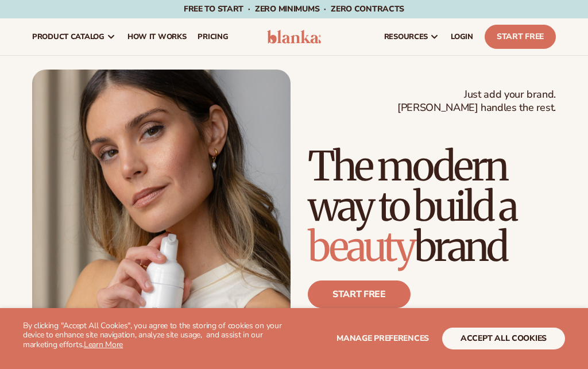 Image resolution: width=588 pixels, height=369 pixels. Describe the element at coordinates (462, 37) in the screenshot. I see `a: LOGIN` at that location.